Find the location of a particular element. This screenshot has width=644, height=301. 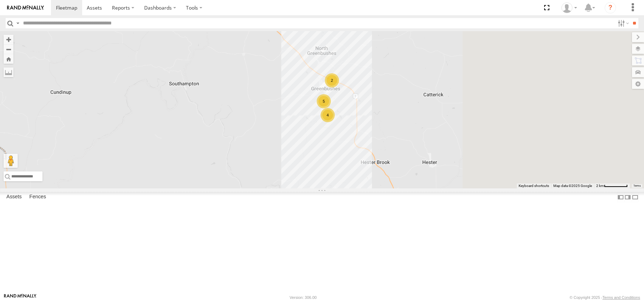

label: Search Query is located at coordinates (18, 23).